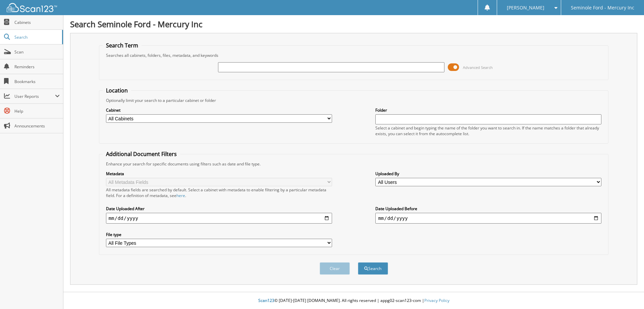 The height and width of the screenshot is (309, 644). I want to click on h1: Search Seminole Ford - Mercury Inc, so click(354, 23).